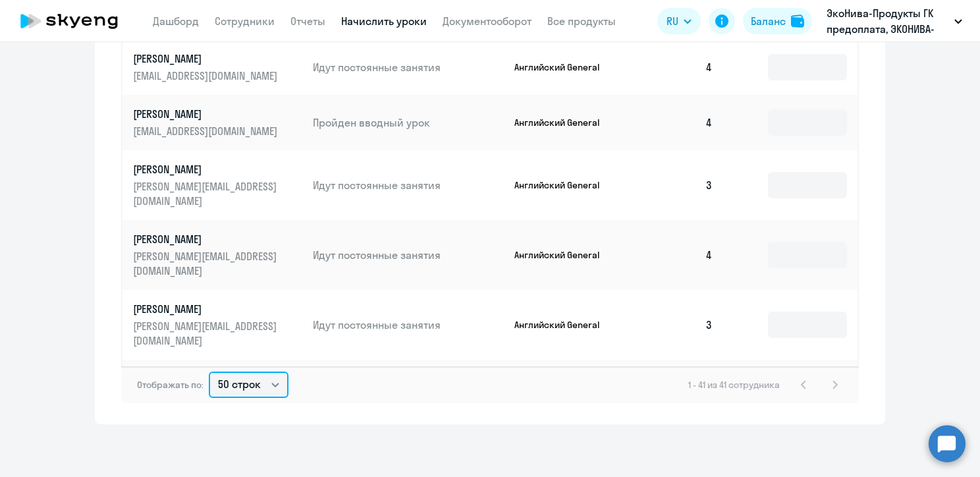 Image resolution: width=980 pixels, height=477 pixels. What do you see at coordinates (307, 21) in the screenshot?
I see `a: Отчеты` at bounding box center [307, 21].